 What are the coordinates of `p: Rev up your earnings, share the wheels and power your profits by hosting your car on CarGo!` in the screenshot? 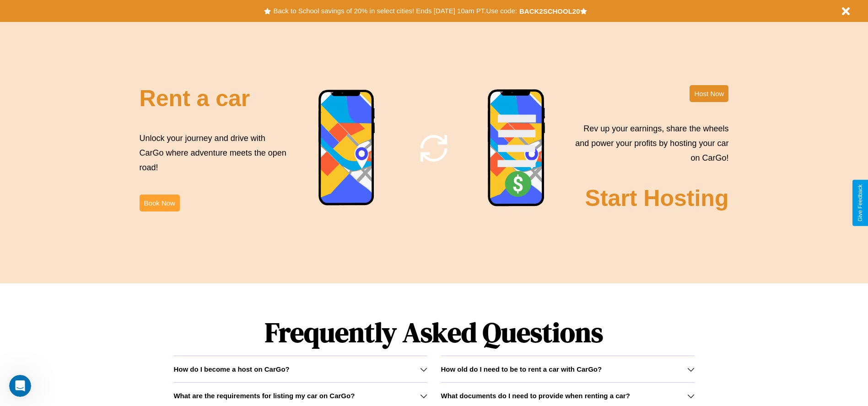 It's located at (649, 143).